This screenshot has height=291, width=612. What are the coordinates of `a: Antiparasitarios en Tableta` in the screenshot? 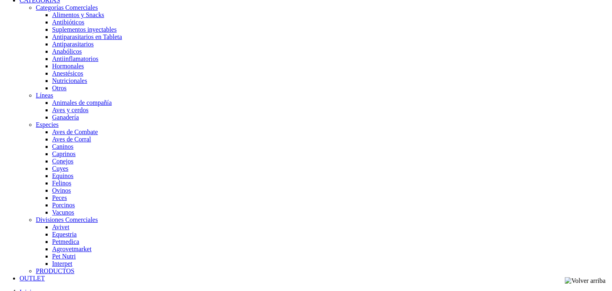 It's located at (87, 37).